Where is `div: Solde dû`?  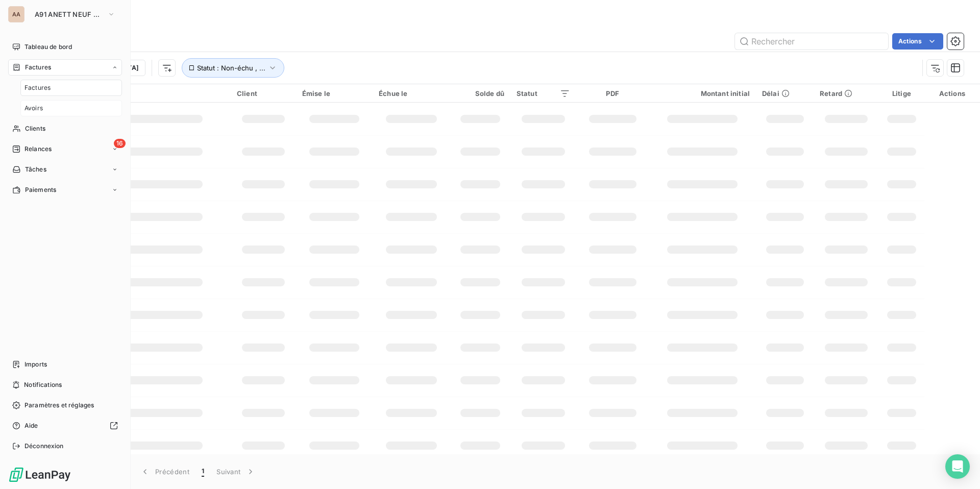
div: Solde dû is located at coordinates (480, 93).